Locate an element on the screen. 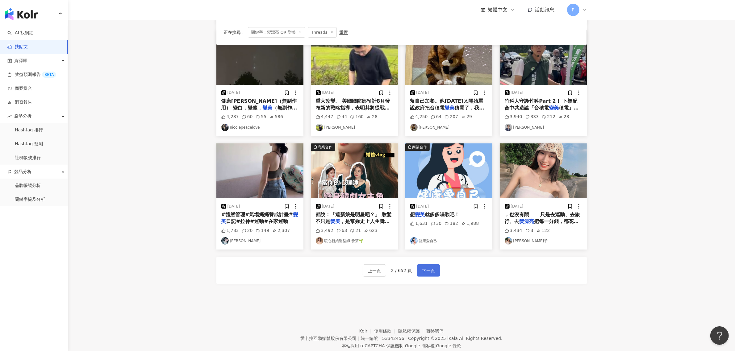  div: 44 is located at coordinates (342, 117).